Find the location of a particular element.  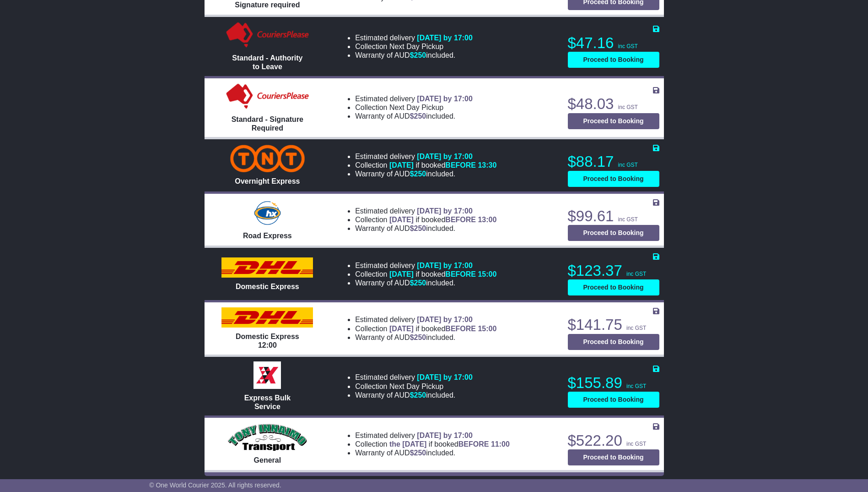

p: $48.03 is located at coordinates (613, 104).